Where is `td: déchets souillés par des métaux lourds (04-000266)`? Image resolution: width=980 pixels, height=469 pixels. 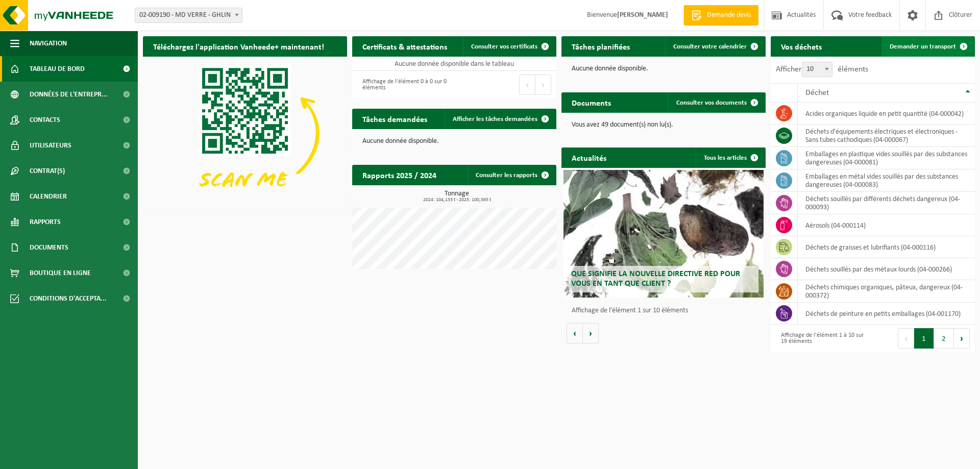 td: déchets souillés par des métaux lourds (04-000266) is located at coordinates (886, 269).